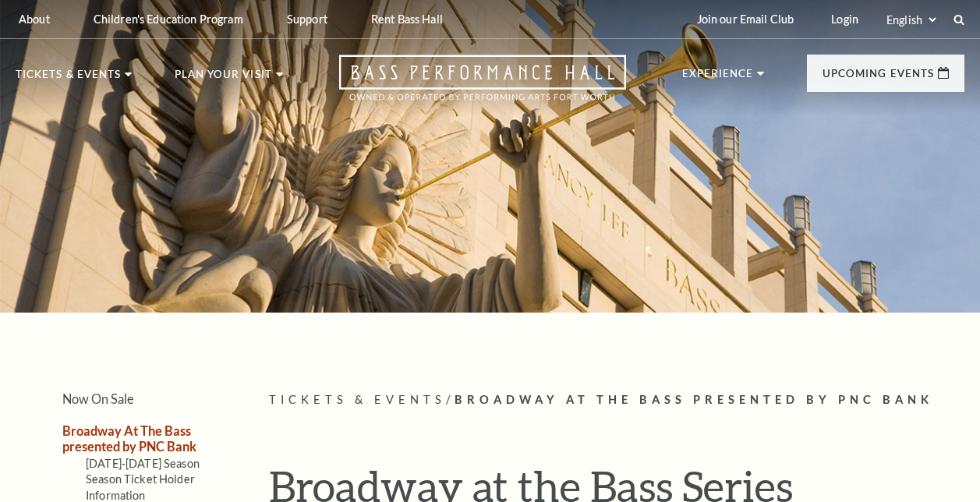  What do you see at coordinates (168, 19) in the screenshot?
I see `p: Children's Education Program` at bounding box center [168, 19].